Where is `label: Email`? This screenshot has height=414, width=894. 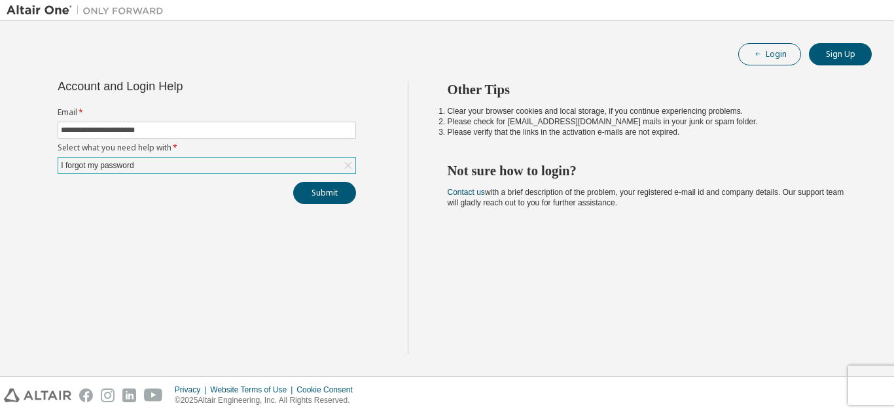
label: Email is located at coordinates (207, 113).